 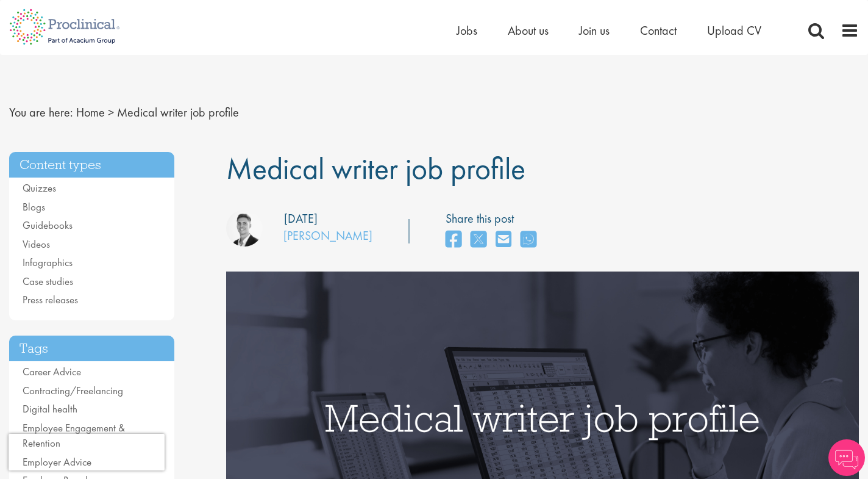 What do you see at coordinates (47, 281) in the screenshot?
I see `a: Case studies` at bounding box center [47, 281].